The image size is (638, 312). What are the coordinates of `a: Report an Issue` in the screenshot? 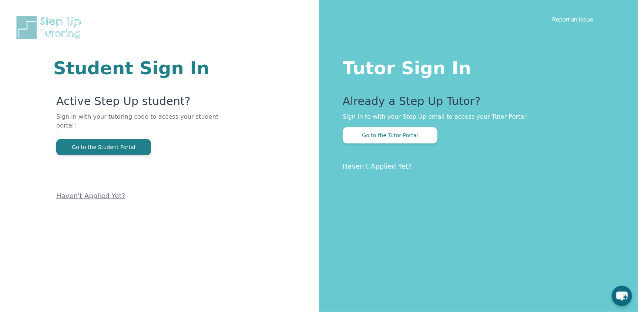 It's located at (572, 19).